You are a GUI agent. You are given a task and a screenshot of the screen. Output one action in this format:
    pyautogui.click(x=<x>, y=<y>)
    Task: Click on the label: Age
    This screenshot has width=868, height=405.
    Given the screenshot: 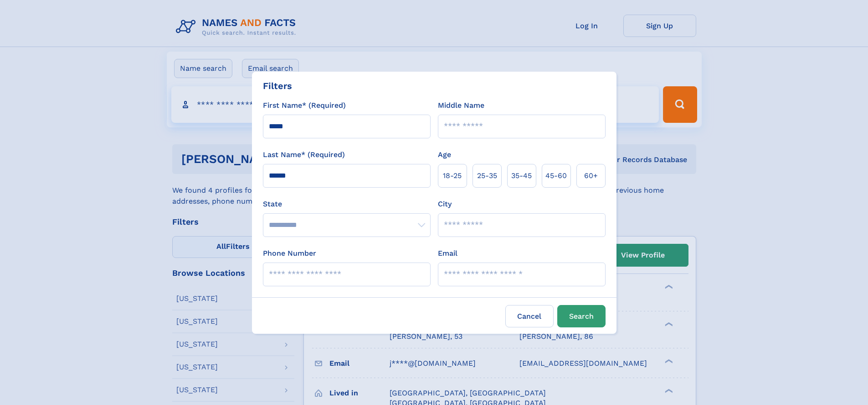 What is the action you would take?
    pyautogui.click(x=445, y=155)
    